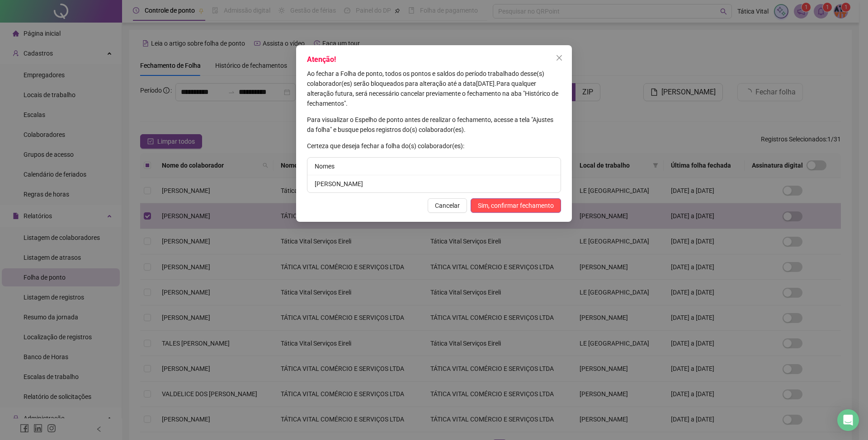 The height and width of the screenshot is (440, 868). I want to click on span: Certeza que deseja fechar a folha do(s) colaborador(es):, so click(385, 146).